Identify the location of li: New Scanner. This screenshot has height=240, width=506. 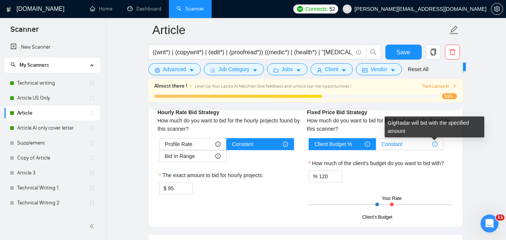
(52, 47).